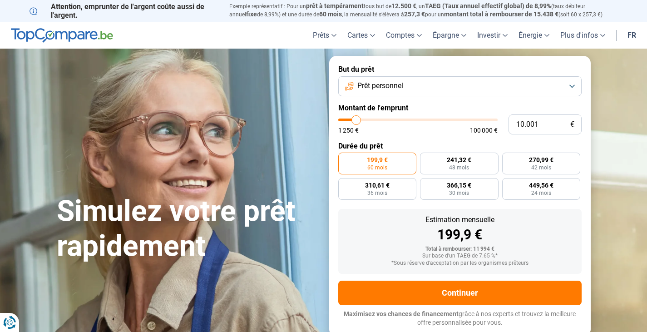 Image resolution: width=647 pixels, height=332 pixels. What do you see at coordinates (460, 146) in the screenshot?
I see `label: Durée du prêt` at bounding box center [460, 146].